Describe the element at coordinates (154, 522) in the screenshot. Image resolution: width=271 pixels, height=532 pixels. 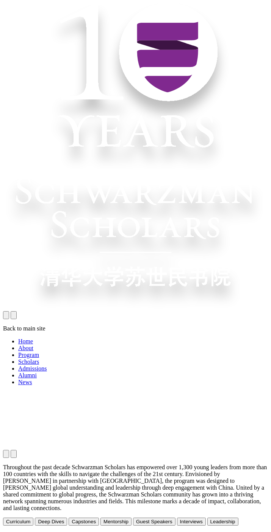
I see `button: Guest Speakers` at that location.